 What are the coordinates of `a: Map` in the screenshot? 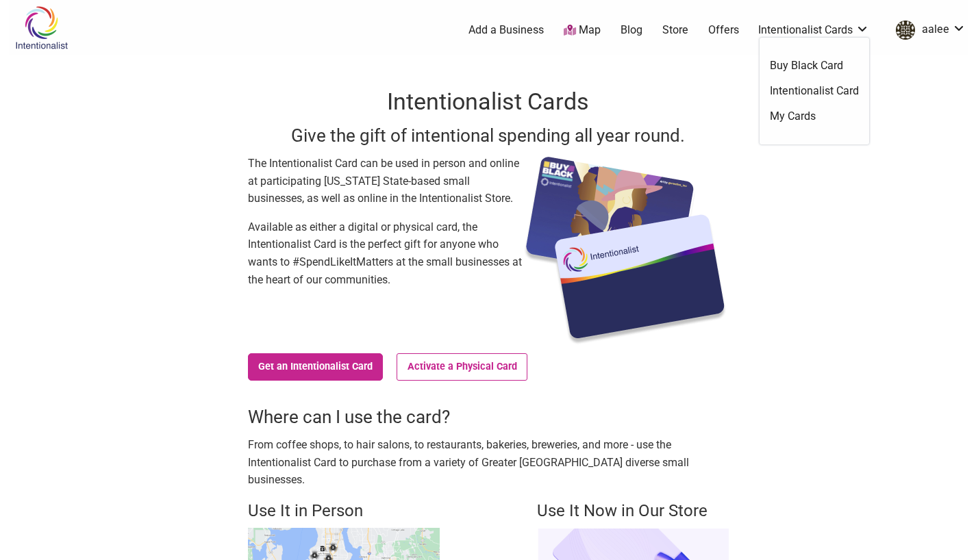 It's located at (583, 30).